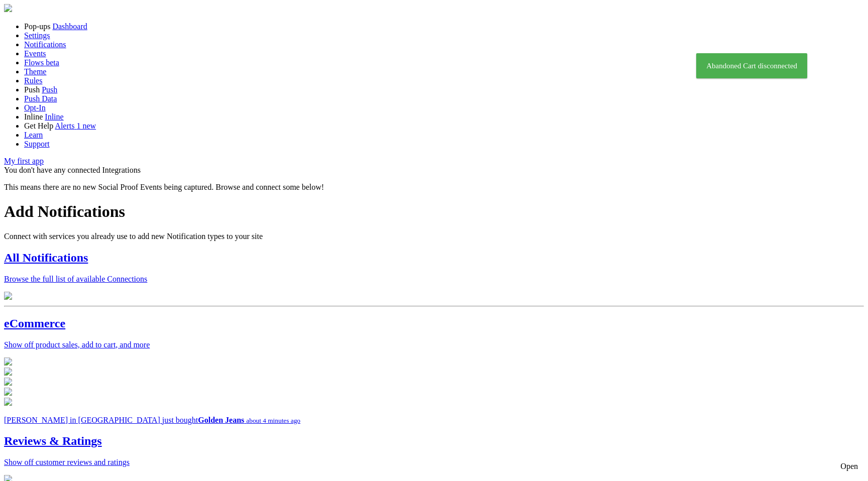 The height and width of the screenshot is (481, 868). What do you see at coordinates (33, 135) in the screenshot?
I see `span: Learn` at bounding box center [33, 135].